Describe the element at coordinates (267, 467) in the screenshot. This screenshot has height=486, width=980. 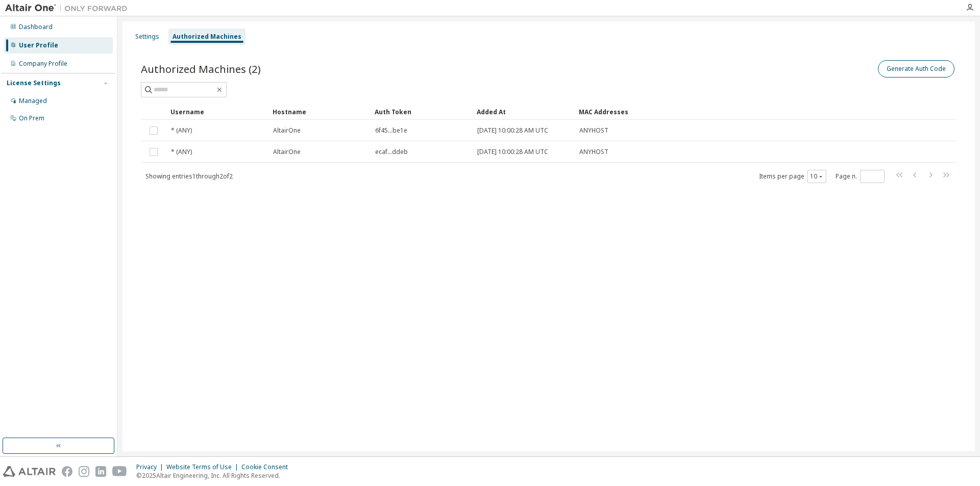
I see `div: Cookie Consent` at that location.